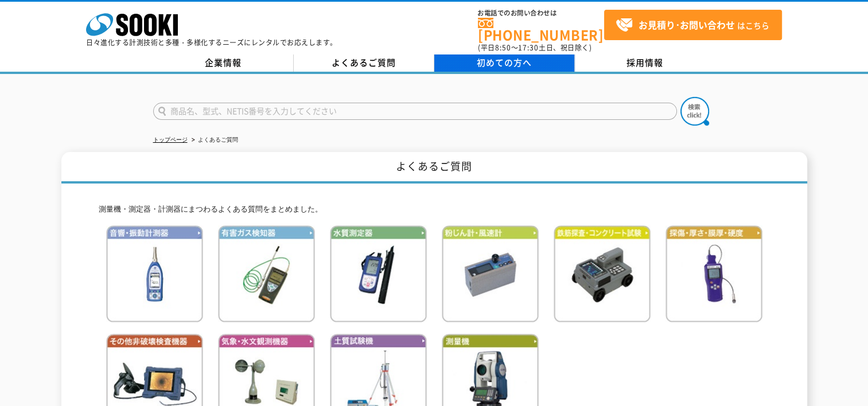 Image resolution: width=868 pixels, height=406 pixels. Describe the element at coordinates (602, 273) in the screenshot. I see `img: 鉄筋検査・コンクリート試験` at that location.